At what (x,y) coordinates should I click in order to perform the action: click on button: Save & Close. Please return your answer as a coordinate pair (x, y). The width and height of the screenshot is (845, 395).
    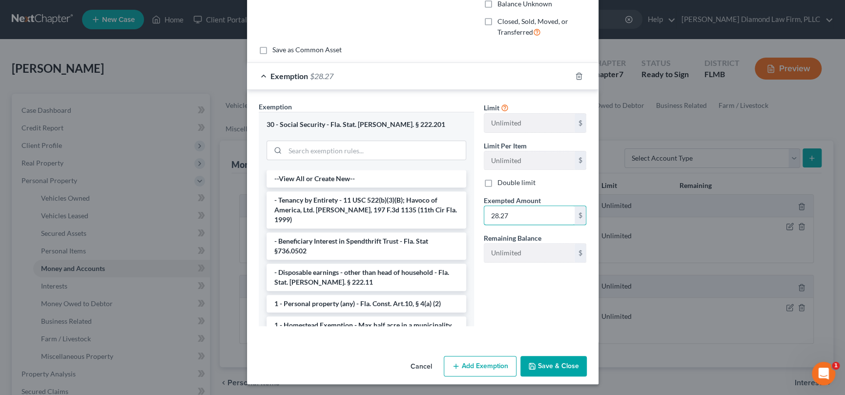
    Looking at the image, I should click on (553, 366).